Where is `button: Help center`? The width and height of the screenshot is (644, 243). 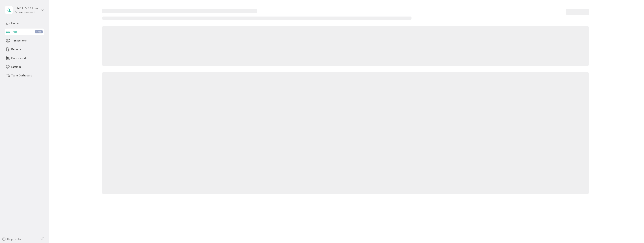 button: Help center is located at coordinates (11, 239).